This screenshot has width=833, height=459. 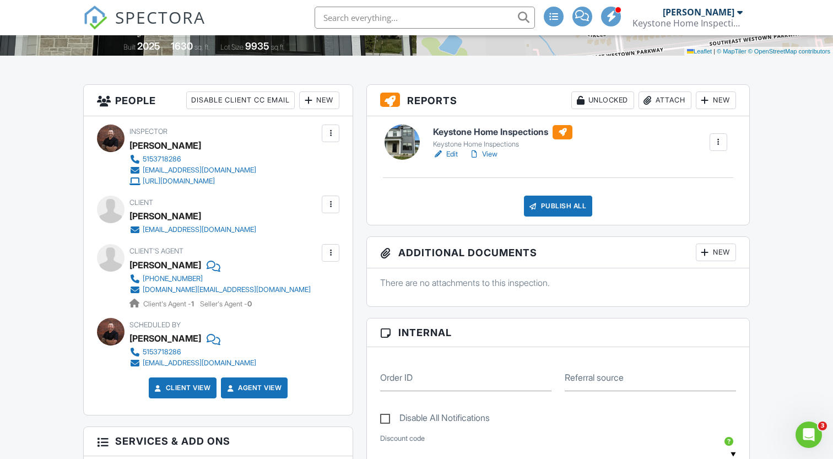 What do you see at coordinates (688, 23) in the screenshot?
I see `div: Keystone Home Inspections, LLC` at bounding box center [688, 23].